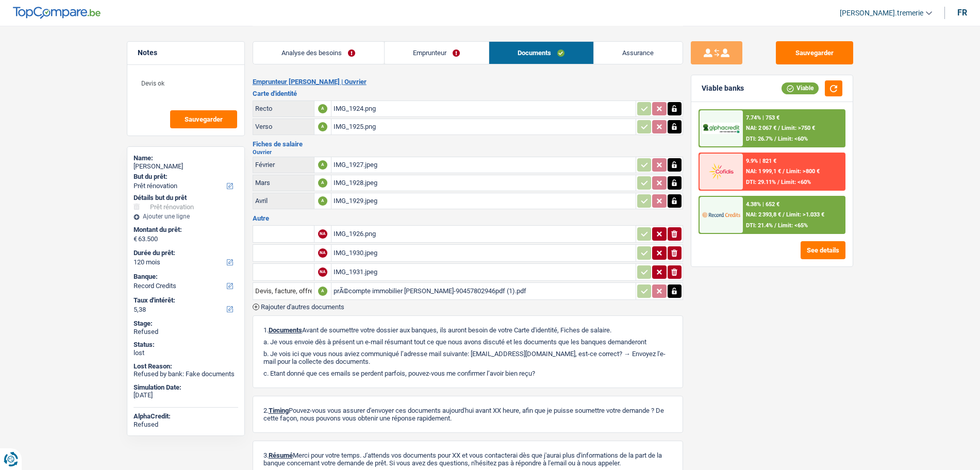 Image resolution: width=980 pixels, height=470 pixels. I want to click on div: AlphaCredit:, so click(186, 416).